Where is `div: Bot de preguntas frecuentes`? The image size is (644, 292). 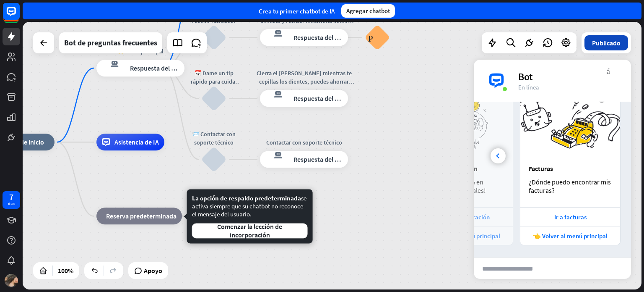
div: Bot de preguntas frecuentes is located at coordinates (110, 43).